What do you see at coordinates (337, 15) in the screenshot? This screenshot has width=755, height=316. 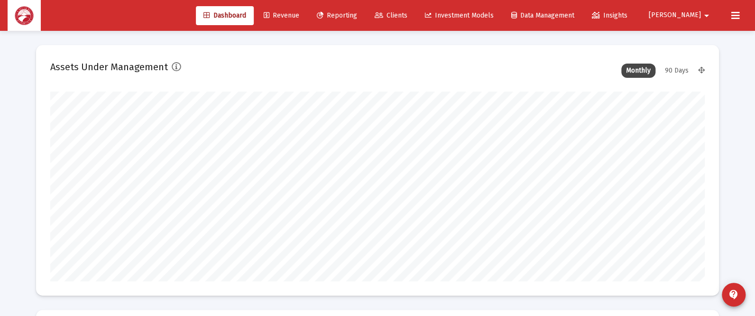 I see `span: Reporting` at bounding box center [337, 15].